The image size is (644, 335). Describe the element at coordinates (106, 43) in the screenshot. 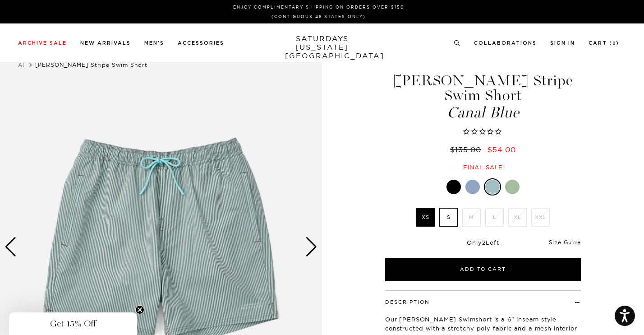

I see `a: New Arrivals` at that location.